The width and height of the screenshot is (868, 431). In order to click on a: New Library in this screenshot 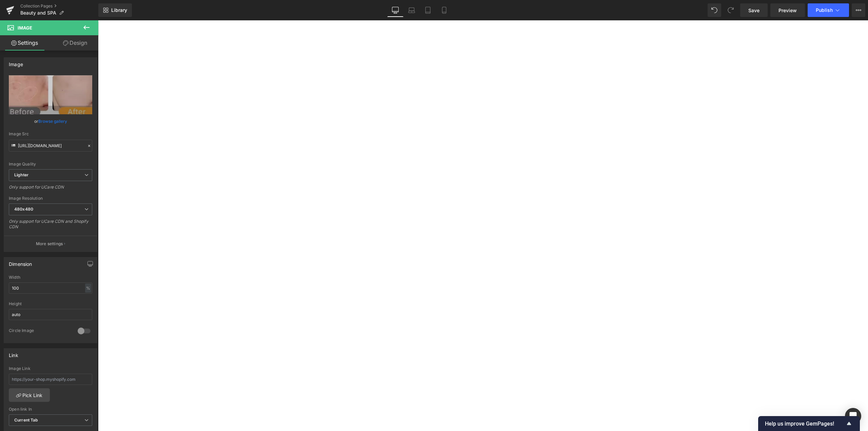, I will do `click(115, 10)`.